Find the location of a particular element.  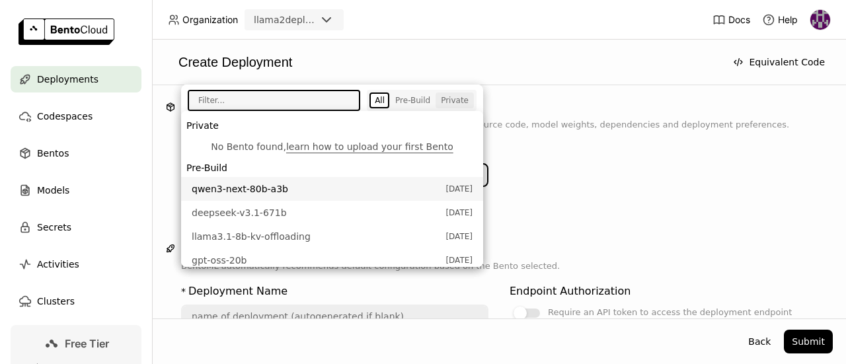

div: Require an API token to access the deployment endpoint is located at coordinates (670, 313).